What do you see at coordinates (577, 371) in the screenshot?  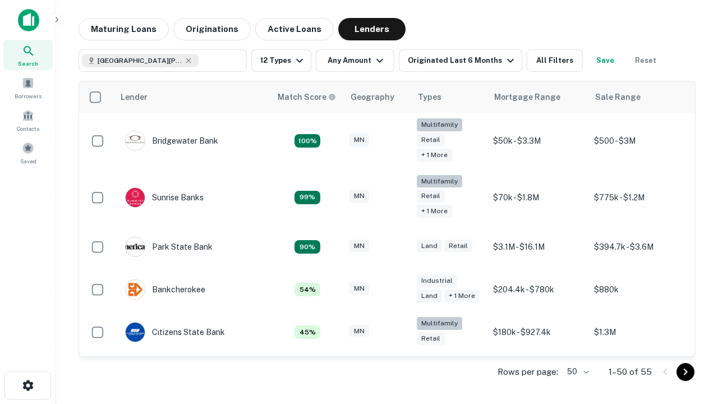 I see `div: 50` at bounding box center [577, 371].